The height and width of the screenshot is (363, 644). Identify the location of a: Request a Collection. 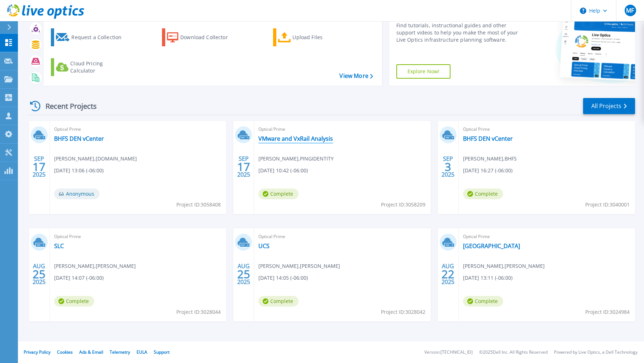
(91, 37).